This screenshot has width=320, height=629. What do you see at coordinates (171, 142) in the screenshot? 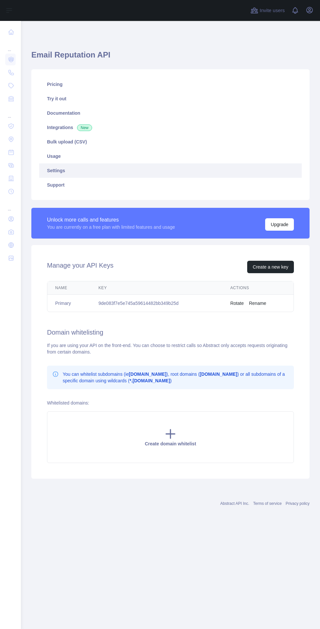
I see `a: Bulk upload (CSV)` at bounding box center [171, 142].